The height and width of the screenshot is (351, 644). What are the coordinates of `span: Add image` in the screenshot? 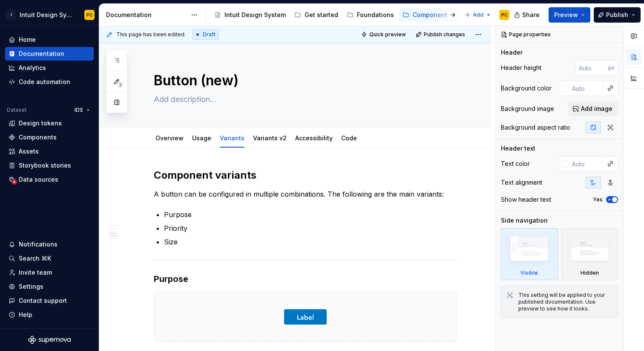 It's located at (597, 109).